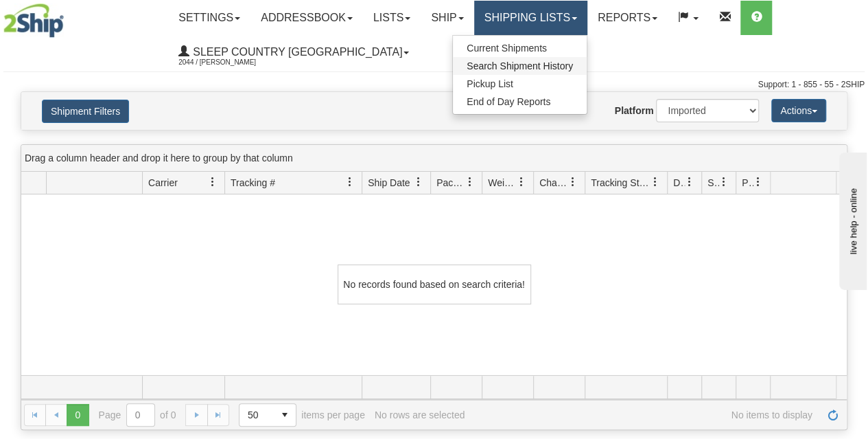  I want to click on span: 50, so click(256, 414).